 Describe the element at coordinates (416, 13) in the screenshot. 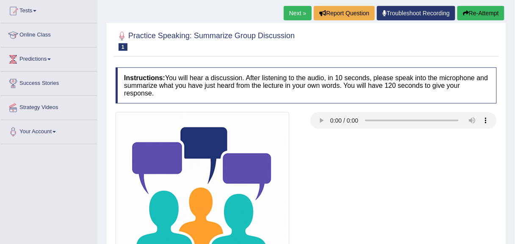

I see `a: Troubleshoot Recording` at that location.